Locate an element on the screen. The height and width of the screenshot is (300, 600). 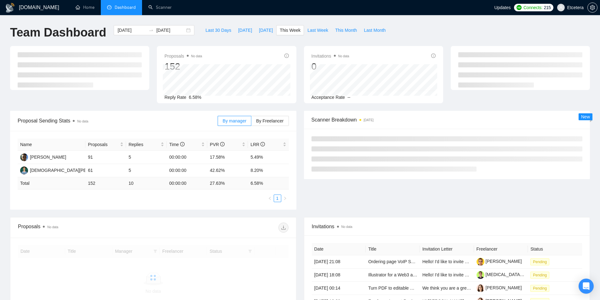
img: upwork-logo.png is located at coordinates (519, 8).